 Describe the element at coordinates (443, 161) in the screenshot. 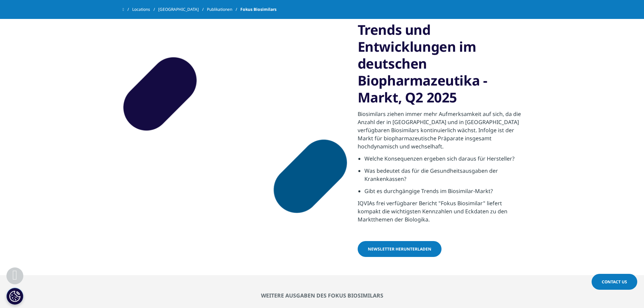

I see `li: Welche Konsequenzen ergeben sich daraus für Hersteller?` at that location.